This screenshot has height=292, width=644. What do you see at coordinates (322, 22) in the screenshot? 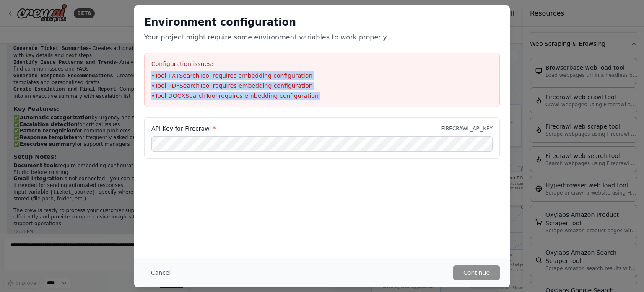
I see `h2: Environment configuration` at bounding box center [322, 22].